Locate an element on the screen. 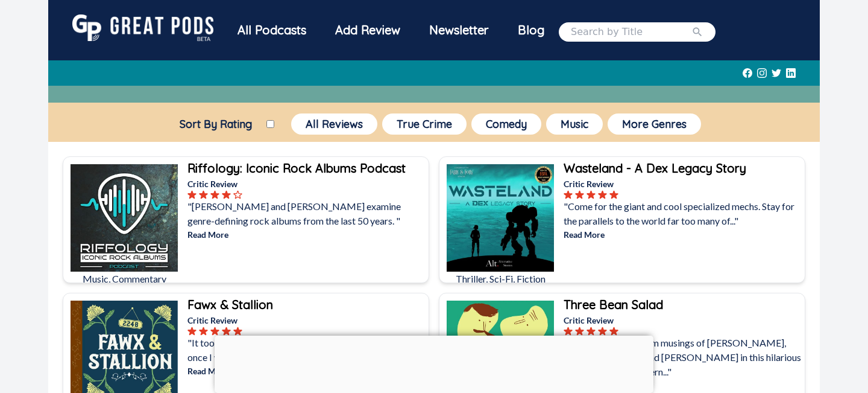 This screenshot has height=393, width=868. p: "It took a moment for me to get into it, I'll be honest. But once I was in, I was in! [GEOGRAPHIC... is located at coordinates (307, 350).